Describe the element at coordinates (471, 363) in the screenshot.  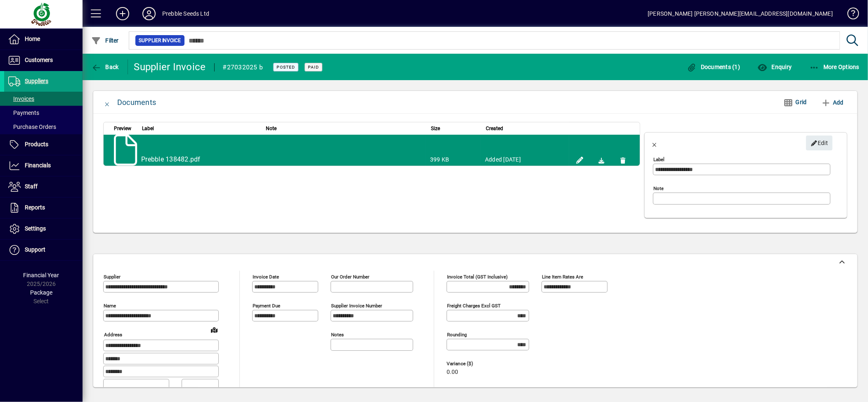
I see `span: Variance ($)` at that location.